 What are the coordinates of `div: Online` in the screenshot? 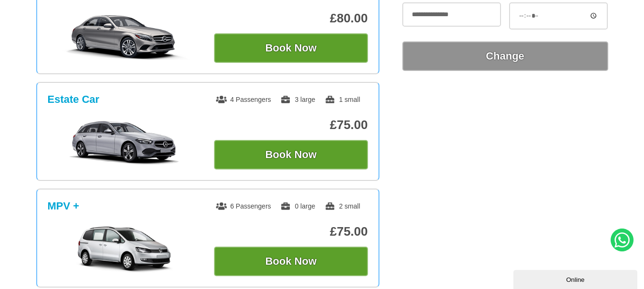 It's located at (62, 11).